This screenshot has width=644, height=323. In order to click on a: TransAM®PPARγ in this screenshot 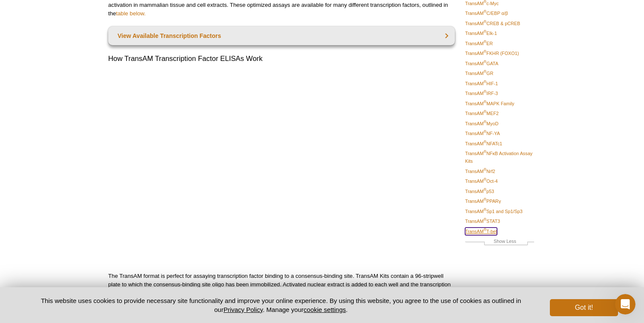, I will do `click(483, 201)`.